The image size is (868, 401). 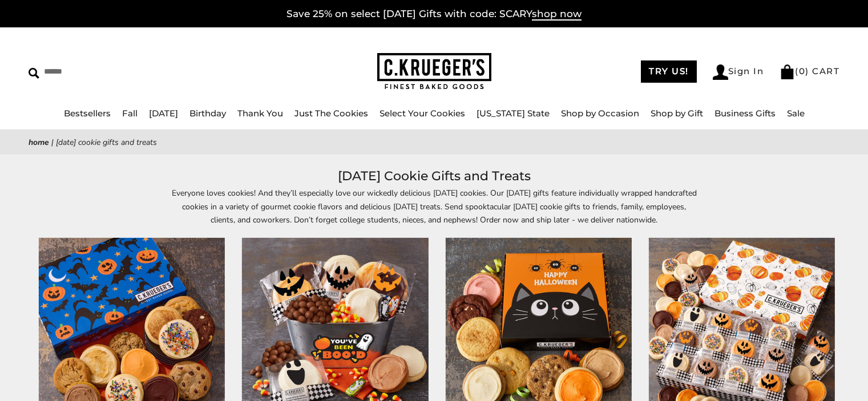 What do you see at coordinates (422, 113) in the screenshot?
I see `a: Select Your Cookies` at bounding box center [422, 113].